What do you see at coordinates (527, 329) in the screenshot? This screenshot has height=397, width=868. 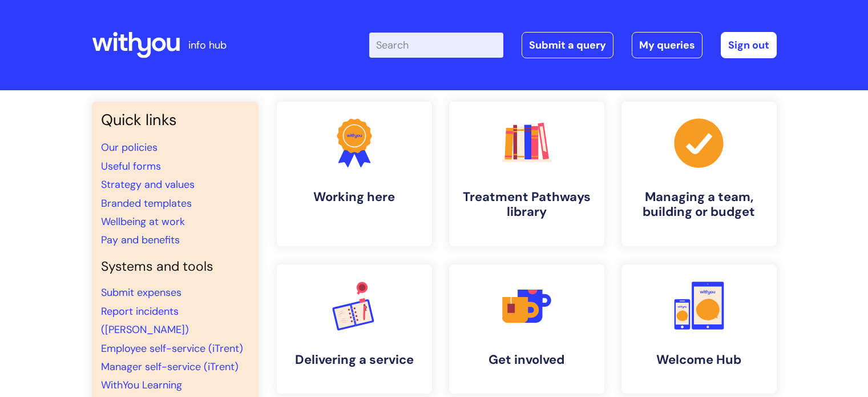 I see `a: Get involved` at bounding box center [527, 329].